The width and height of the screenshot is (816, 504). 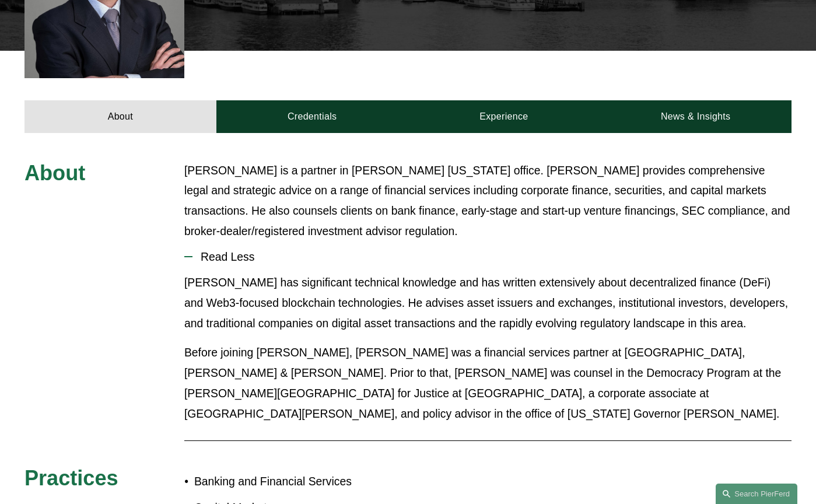 I want to click on a: News & Insights, so click(x=695, y=117).